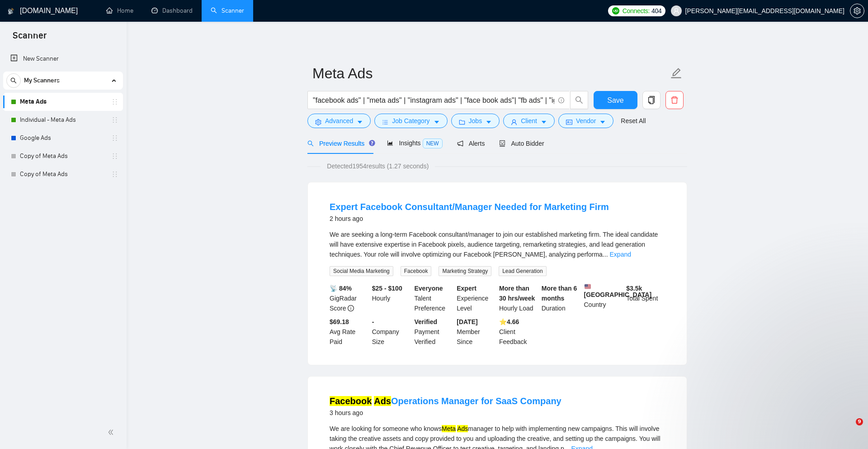 The height and width of the screenshot is (449, 868). What do you see at coordinates (227, 11) in the screenshot?
I see `a: searchScanner` at bounding box center [227, 11].